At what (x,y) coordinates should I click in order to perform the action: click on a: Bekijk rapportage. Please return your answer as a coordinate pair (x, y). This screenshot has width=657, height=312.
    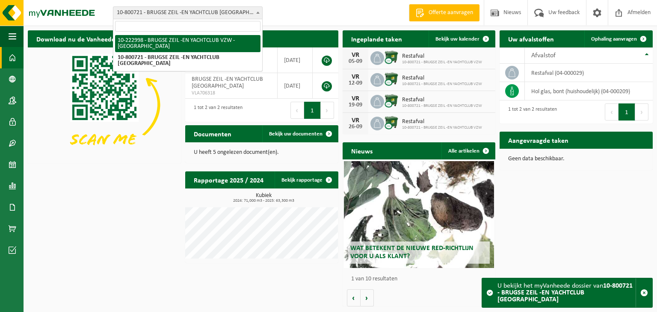
    Looking at the image, I should click on (306, 180).